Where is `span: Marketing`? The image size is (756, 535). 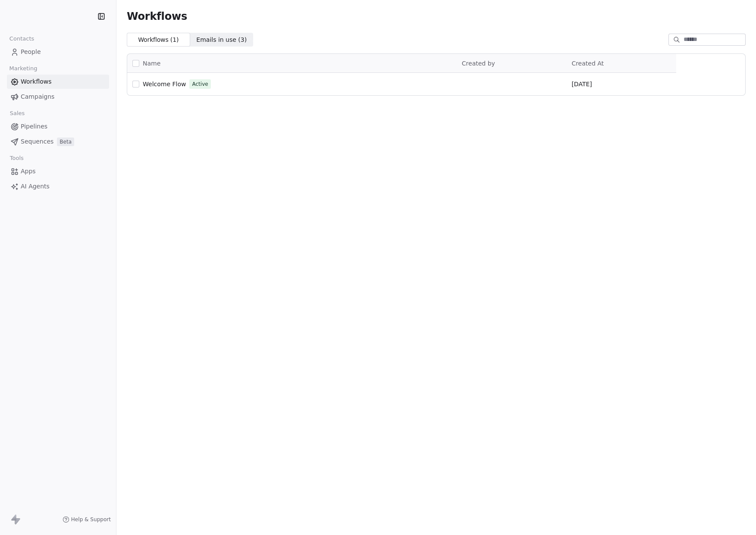
span: Marketing is located at coordinates (24, 69).